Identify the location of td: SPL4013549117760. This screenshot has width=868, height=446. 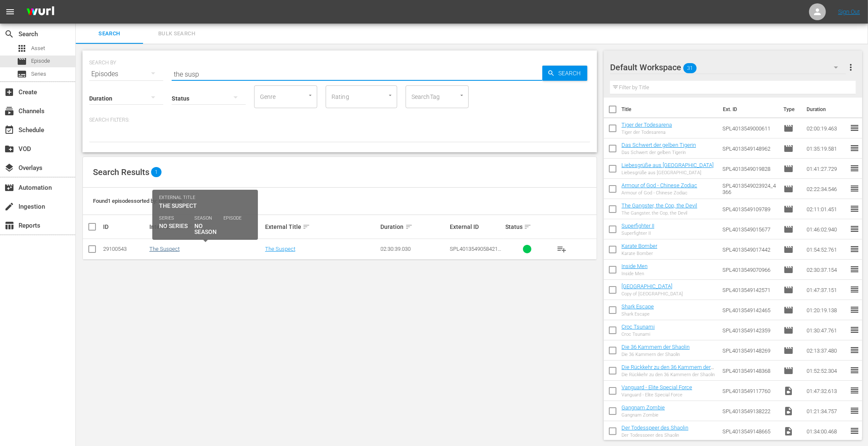
(749, 391).